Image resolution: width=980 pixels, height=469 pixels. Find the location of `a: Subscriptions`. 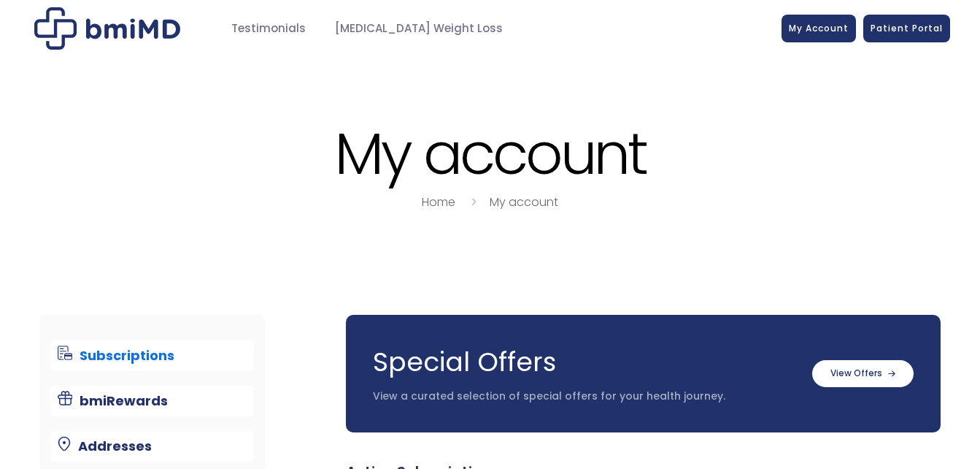

a: Subscriptions is located at coordinates (152, 356).